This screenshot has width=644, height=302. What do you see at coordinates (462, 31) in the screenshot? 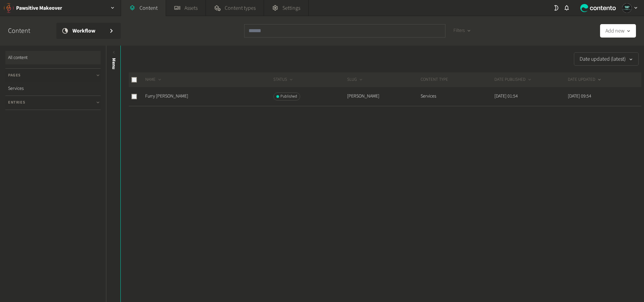
I see `button: Filters` at bounding box center [462, 31].